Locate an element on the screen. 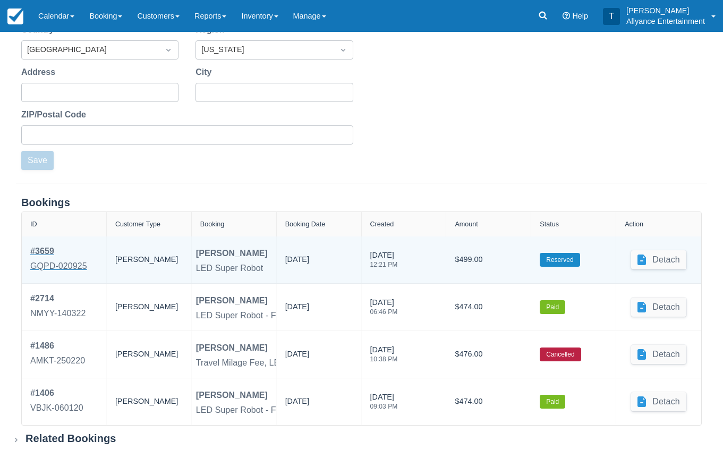 Image resolution: width=723 pixels, height=466 pixels. div: Booking Date is located at coordinates (305, 224).